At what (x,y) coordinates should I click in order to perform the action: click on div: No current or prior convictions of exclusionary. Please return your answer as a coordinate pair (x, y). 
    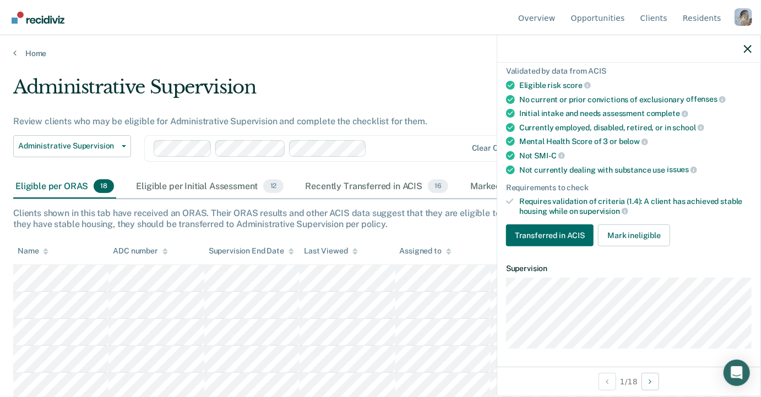
    Looking at the image, I should click on (635, 100).